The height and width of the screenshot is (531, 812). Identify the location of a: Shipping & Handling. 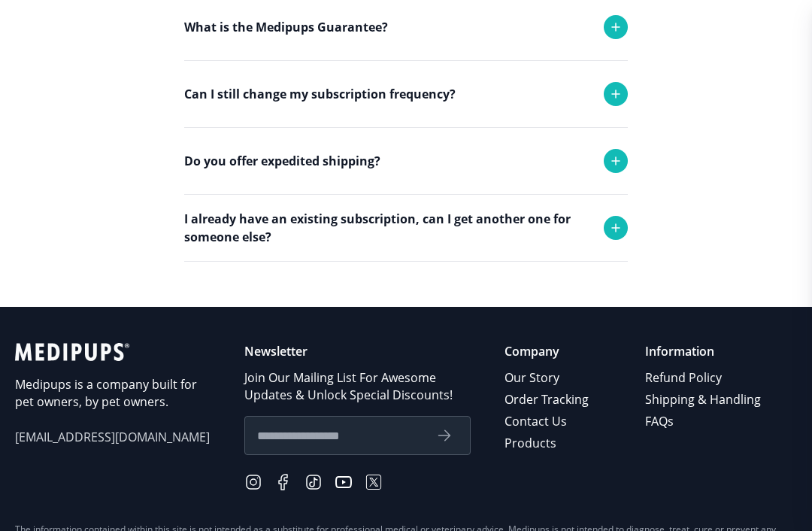
(704, 400).